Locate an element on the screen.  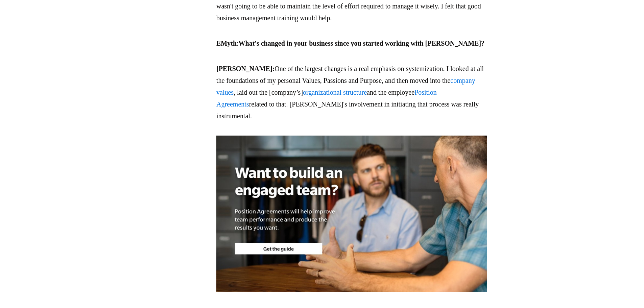
strong: EMyth is located at coordinates (226, 43).